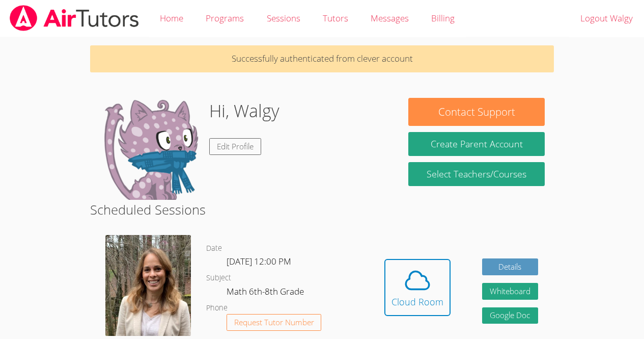 The width and height of the screenshot is (644, 339). I want to click on img: avatar.png, so click(148, 285).